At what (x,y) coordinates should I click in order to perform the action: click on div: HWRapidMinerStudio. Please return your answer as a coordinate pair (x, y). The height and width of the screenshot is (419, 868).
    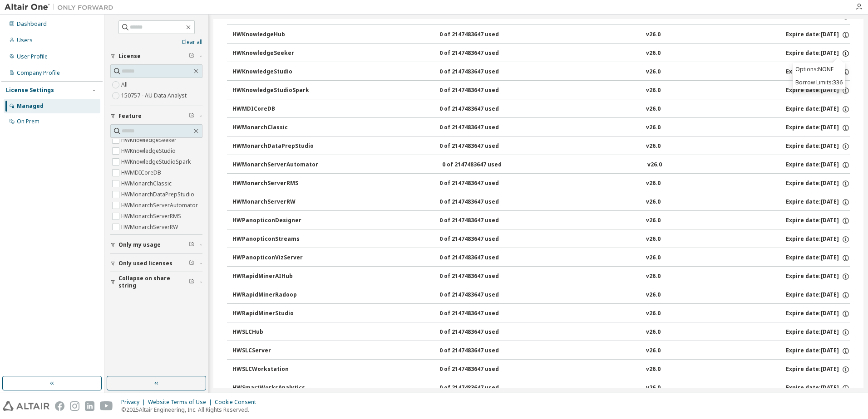
    Looking at the image, I should click on (274, 314).